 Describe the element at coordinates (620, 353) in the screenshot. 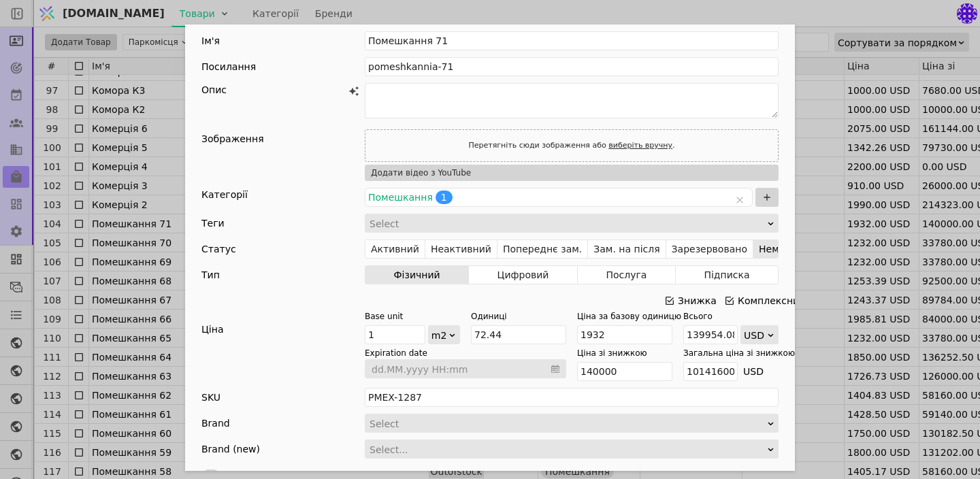

I see `div: Ціна зі знижкою` at that location.